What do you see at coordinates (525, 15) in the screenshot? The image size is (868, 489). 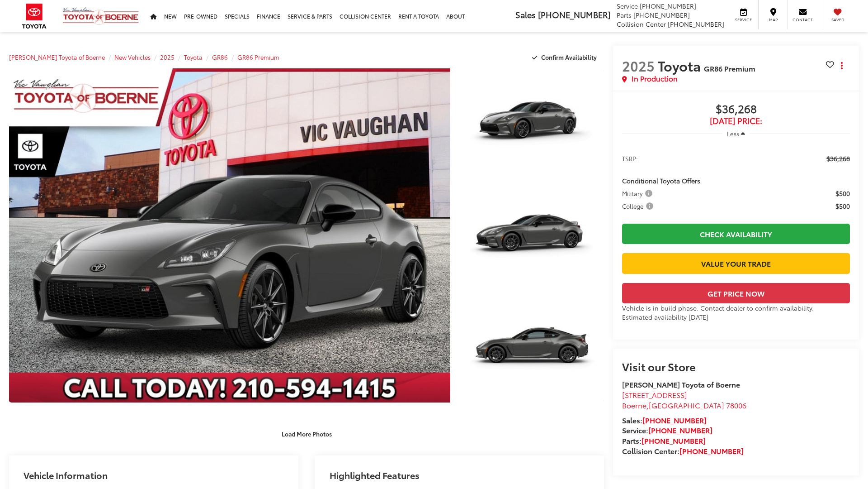 I see `span: Sales` at bounding box center [525, 15].